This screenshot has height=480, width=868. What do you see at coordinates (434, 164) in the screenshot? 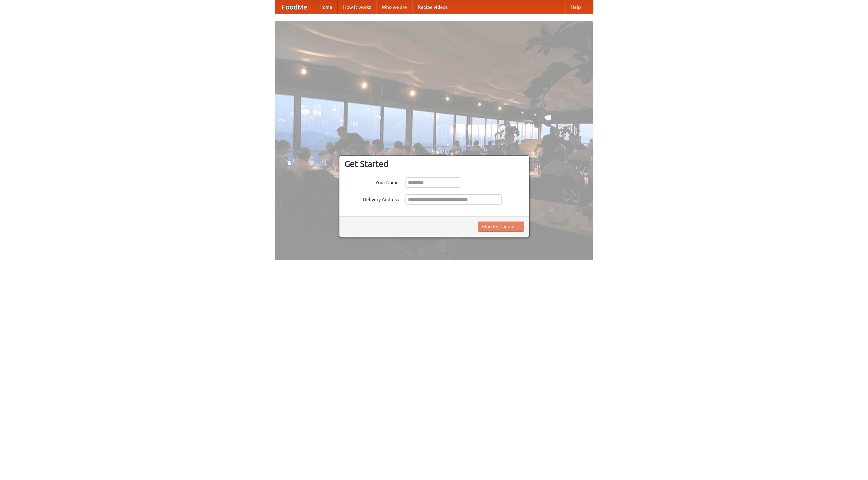
I see `h3: Get Started` at bounding box center [434, 164].